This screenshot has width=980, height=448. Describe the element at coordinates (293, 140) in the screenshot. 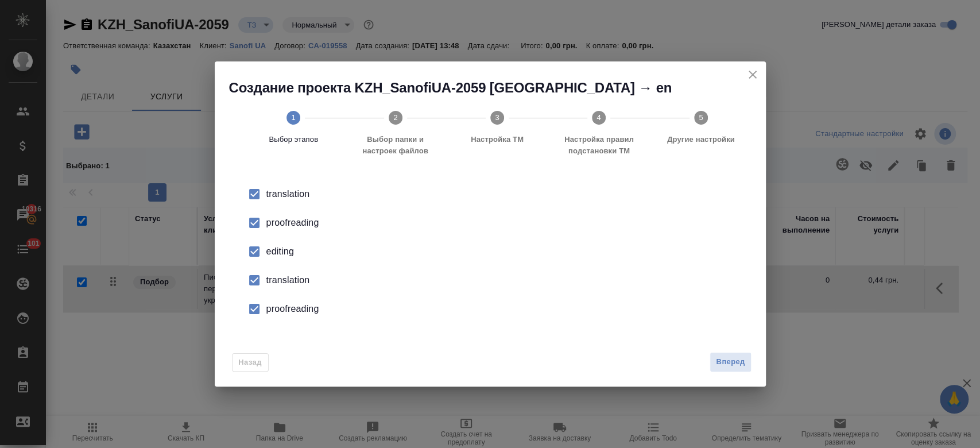

I see `span: Выбор этапов` at that location.